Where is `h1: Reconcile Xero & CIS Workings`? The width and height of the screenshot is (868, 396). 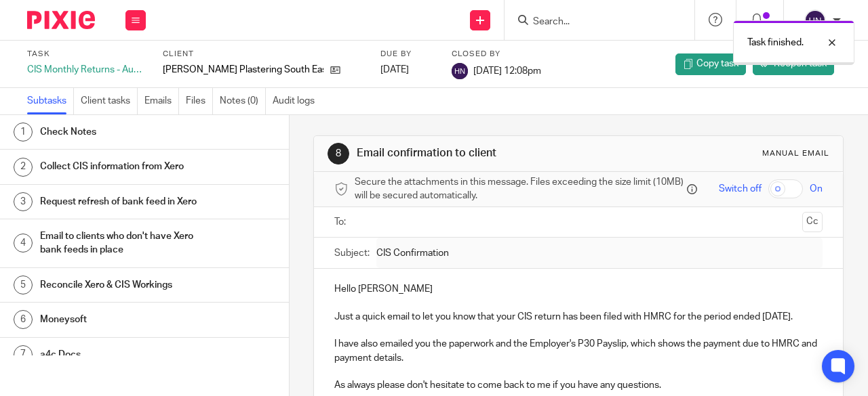 h1: Reconcile Xero & CIS Workings is located at coordinates (118, 285).